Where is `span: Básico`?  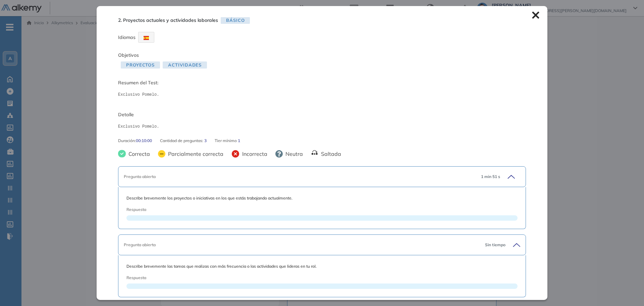
span: Básico is located at coordinates (235, 20).